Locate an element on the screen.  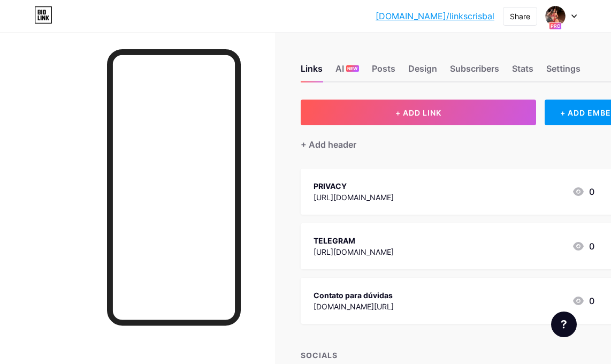
button: + ADD LINK is located at coordinates (419, 112).